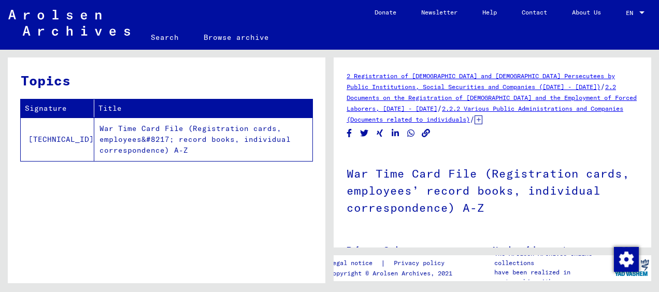  Describe the element at coordinates (553, 277) in the screenshot. I see `p: have been realized in partnership with` at that location.